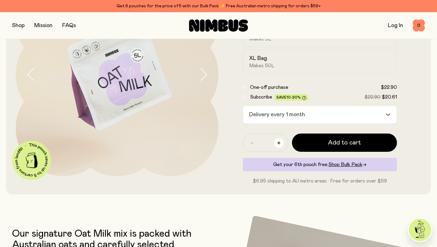 This screenshot has height=247, width=437. What do you see at coordinates (320, 181) in the screenshot?
I see `p: $6.95 shipping to AU metro areas · Free for orders over $59` at bounding box center [320, 181].